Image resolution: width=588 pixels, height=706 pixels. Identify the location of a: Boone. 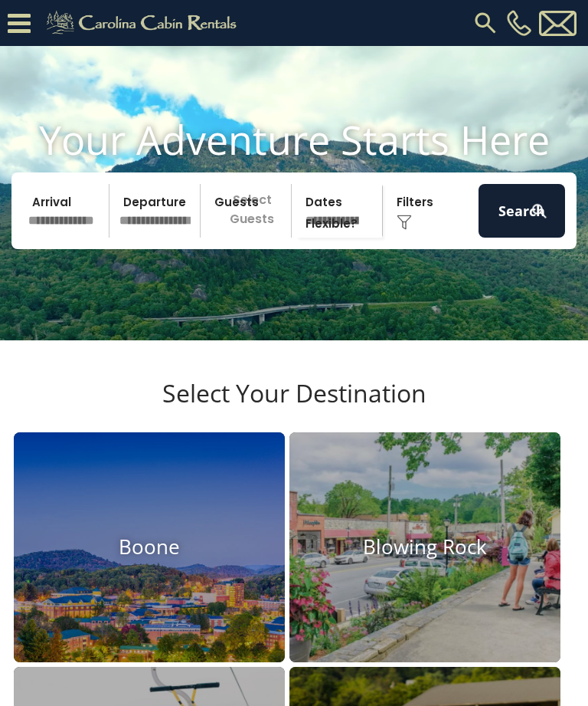
(149, 547).